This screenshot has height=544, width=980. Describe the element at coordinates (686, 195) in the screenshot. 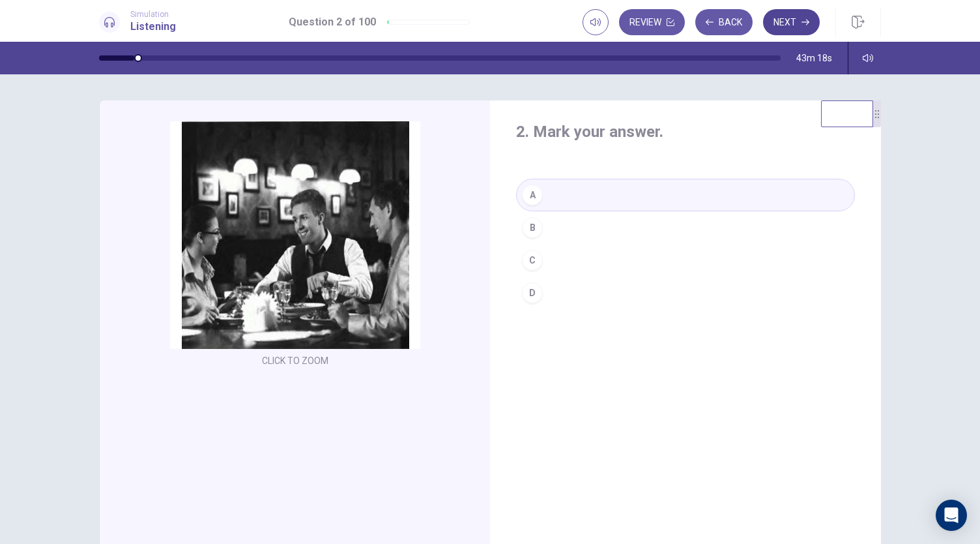

I see `button: A` at that location.